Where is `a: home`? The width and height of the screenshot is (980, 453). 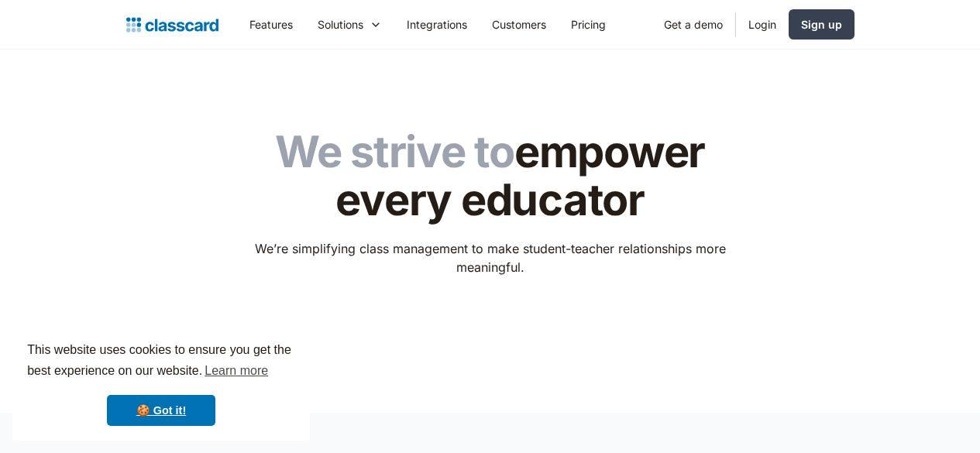 a: home is located at coordinates (172, 25).